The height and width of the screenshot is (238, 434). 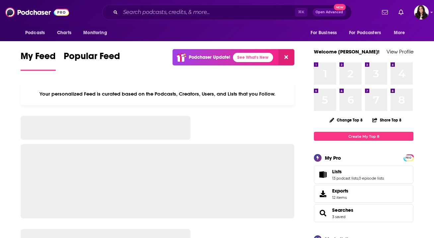 What do you see at coordinates (95, 33) in the screenshot?
I see `span: Monitoring` at bounding box center [95, 33].